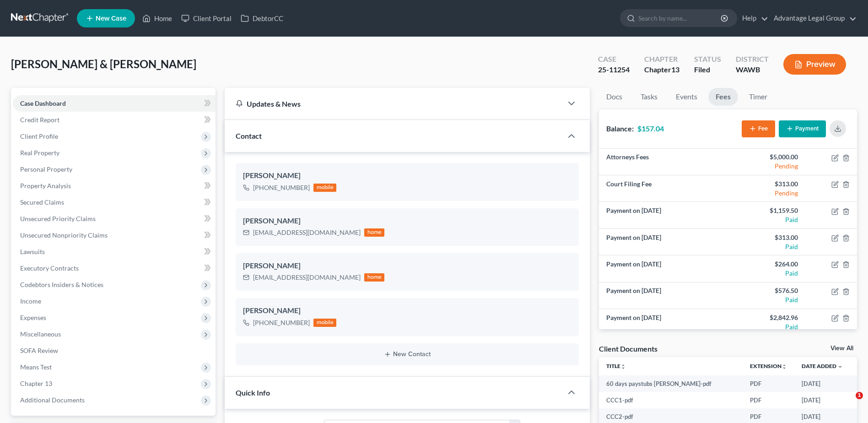 The height and width of the screenshot is (423, 868). Describe the element at coordinates (394, 103) in the screenshot. I see `div: Updates & News` at that location.